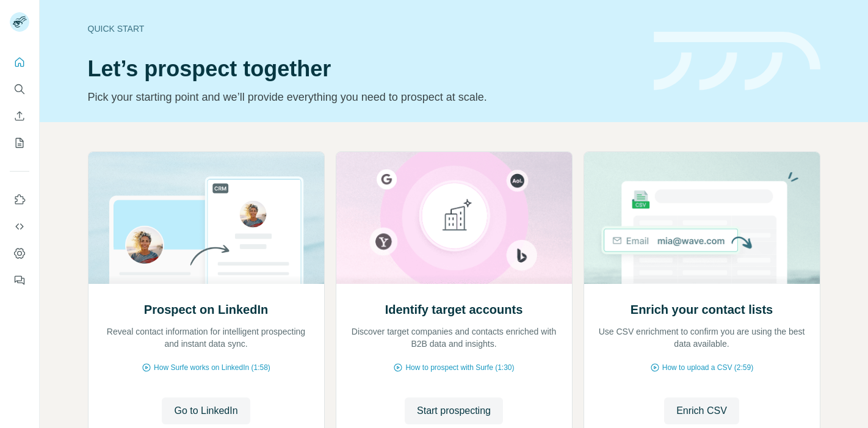  I want to click on div: Quick start, so click(363, 29).